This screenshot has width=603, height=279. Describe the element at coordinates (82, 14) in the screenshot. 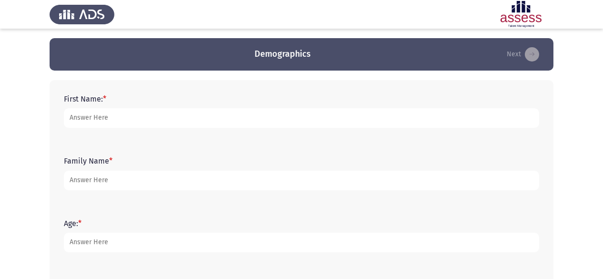

I see `img: Assess Talent Management logo` at that location.